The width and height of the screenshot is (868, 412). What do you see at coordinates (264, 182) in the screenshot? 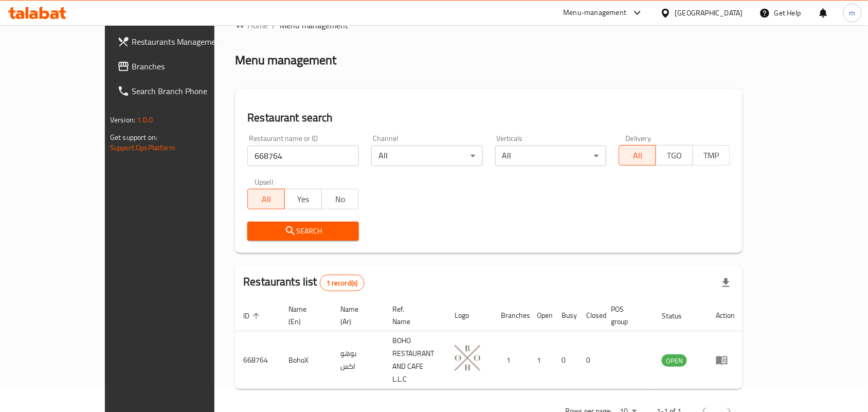
I see `label: Upsell` at bounding box center [264, 182].